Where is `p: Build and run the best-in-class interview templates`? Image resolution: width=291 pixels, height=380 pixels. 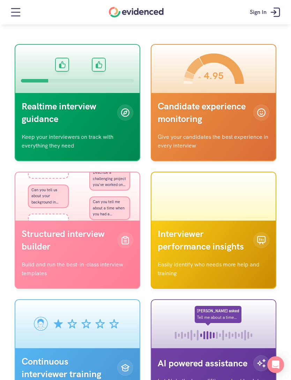 p: Build and run the best-in-class interview templates is located at coordinates (78, 269).